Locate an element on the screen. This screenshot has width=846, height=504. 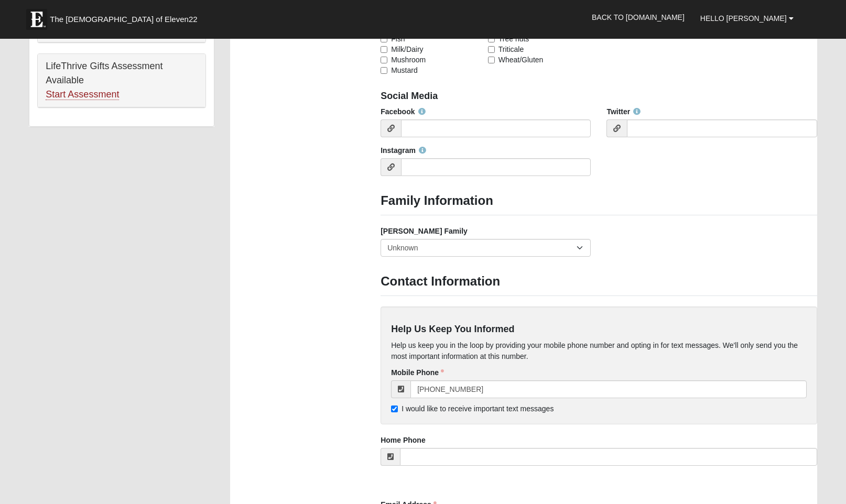
input: Wheat/Gluten is located at coordinates (491, 60).